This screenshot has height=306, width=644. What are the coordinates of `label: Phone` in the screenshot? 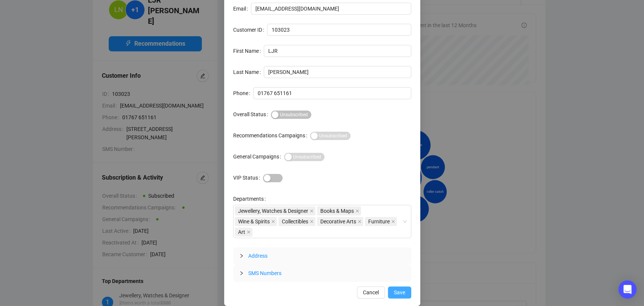 It's located at (243, 93).